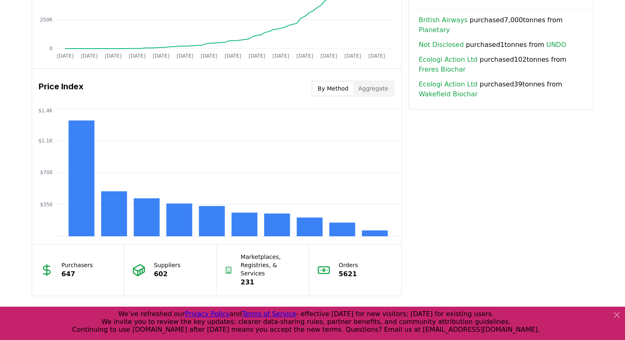 This screenshot has height=340, width=625. What do you see at coordinates (271, 265) in the screenshot?
I see `p: Marketplaces, Registries, & Services` at bounding box center [271, 265].